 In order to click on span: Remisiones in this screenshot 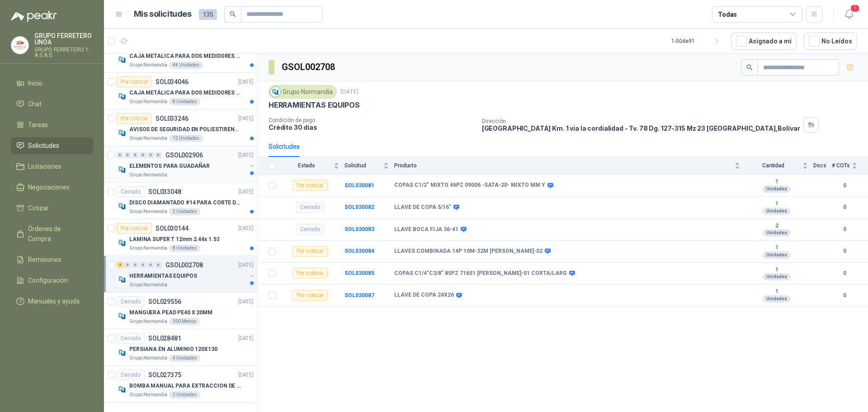, I will do `click(44, 259)`.